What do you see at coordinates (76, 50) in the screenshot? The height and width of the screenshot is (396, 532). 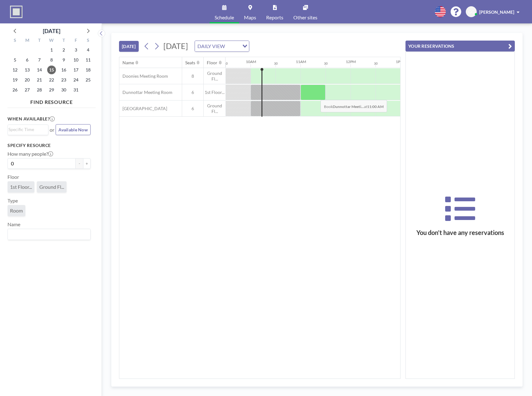 I see `span: Friday, October 3, 2025` at bounding box center [76, 50].